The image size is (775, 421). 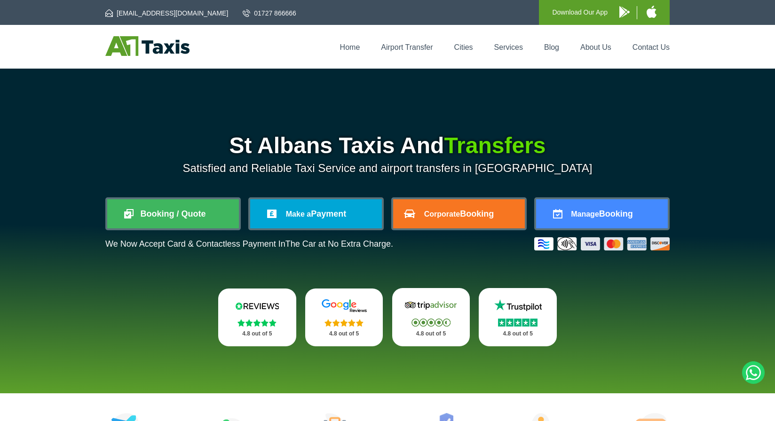 What do you see at coordinates (624, 12) in the screenshot?
I see `img: A1 Taxis Android App` at bounding box center [624, 12].